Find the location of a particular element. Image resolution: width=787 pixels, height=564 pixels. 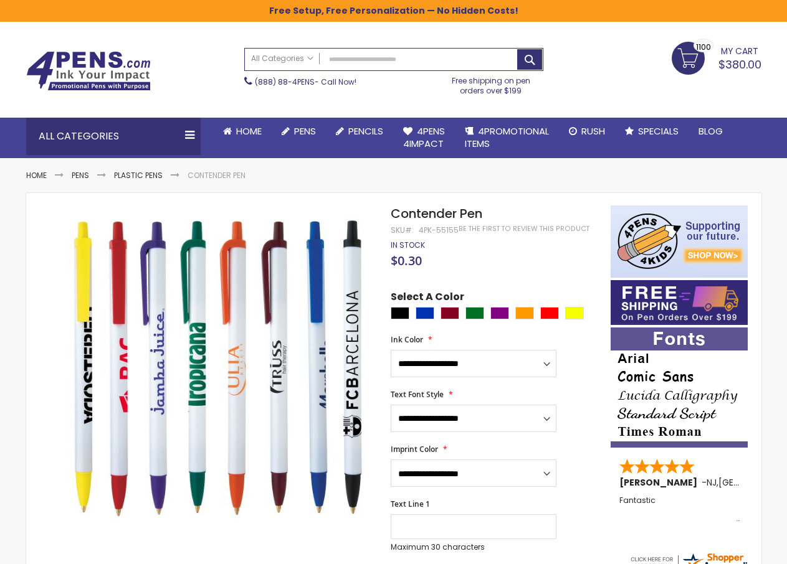

div: Red is located at coordinates (550, 313).